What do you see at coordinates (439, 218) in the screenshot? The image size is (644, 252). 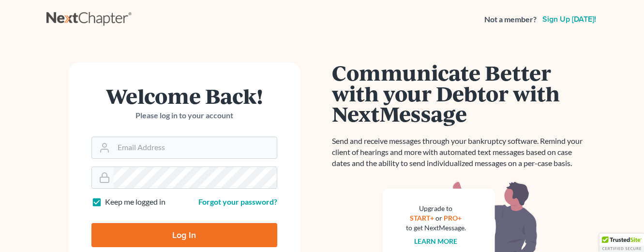 I see `span: or` at bounding box center [439, 218].